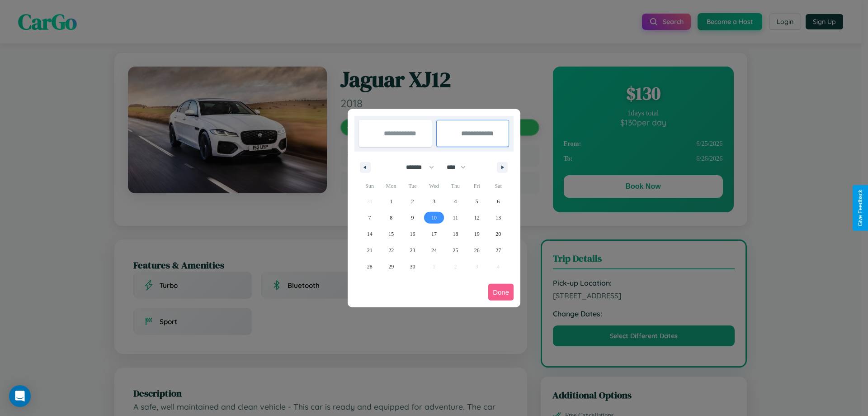  I want to click on span: 5, so click(477, 201).